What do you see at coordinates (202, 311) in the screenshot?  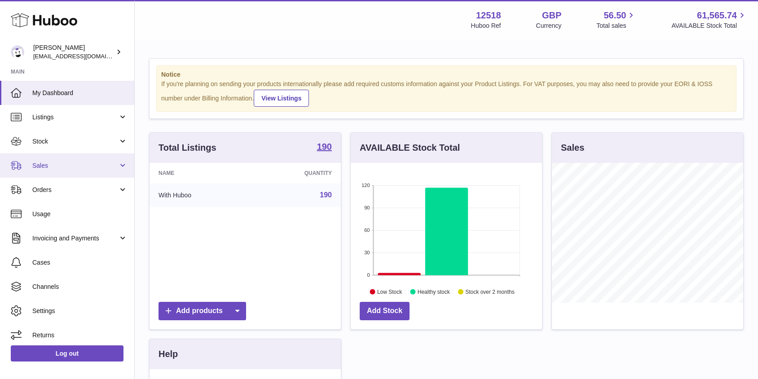 I see `a: Add products` at bounding box center [202, 311].